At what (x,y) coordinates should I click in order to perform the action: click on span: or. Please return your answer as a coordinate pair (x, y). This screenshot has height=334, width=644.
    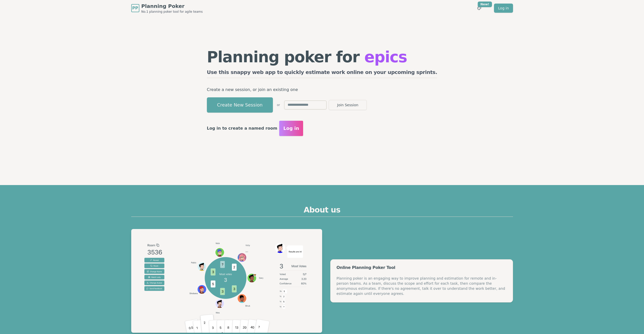
    Looking at the image, I should click on (278, 105).